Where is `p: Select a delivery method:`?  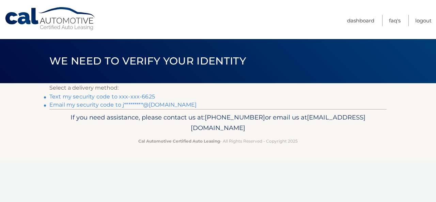 p: Select a delivery method: is located at coordinates (218, 88).